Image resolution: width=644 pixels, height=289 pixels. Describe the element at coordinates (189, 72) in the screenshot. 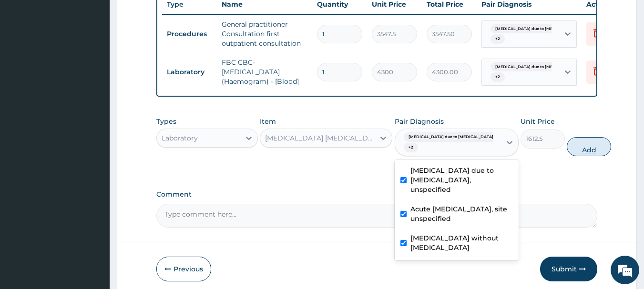

I see `td: Laboratory` at that location.